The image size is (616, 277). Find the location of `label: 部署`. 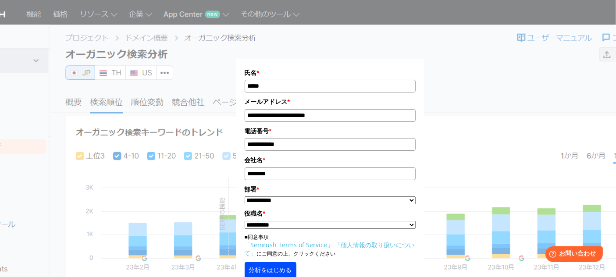

label: 部署 is located at coordinates (330, 190).